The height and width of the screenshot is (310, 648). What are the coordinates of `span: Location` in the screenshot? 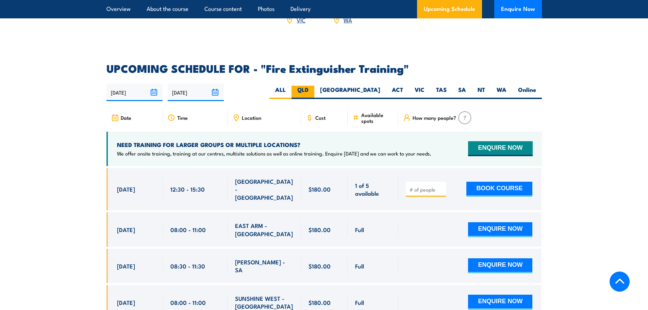 It's located at (251, 117).